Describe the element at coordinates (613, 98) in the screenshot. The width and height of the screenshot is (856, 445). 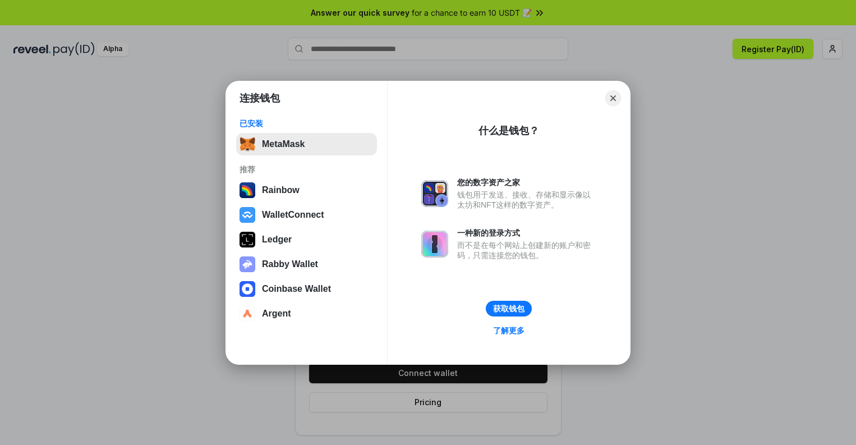
I see `button: Close` at that location.